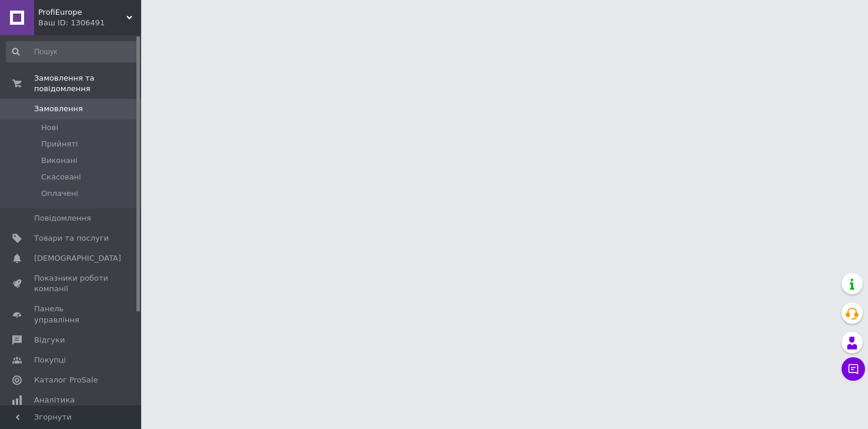 Image resolution: width=868 pixels, height=429 pixels. I want to click on span: Панель управління, so click(71, 314).